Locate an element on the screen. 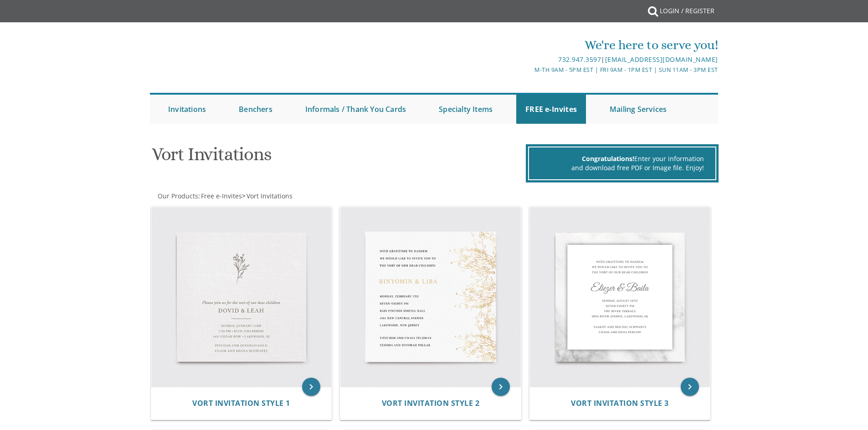 The image size is (868, 430). span: Vort Invitation Style 1 is located at coordinates (241, 404).